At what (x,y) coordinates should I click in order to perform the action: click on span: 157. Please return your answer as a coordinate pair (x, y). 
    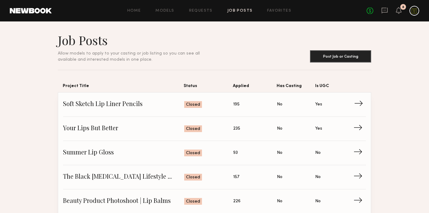
    Looking at the image, I should click on (236, 177).